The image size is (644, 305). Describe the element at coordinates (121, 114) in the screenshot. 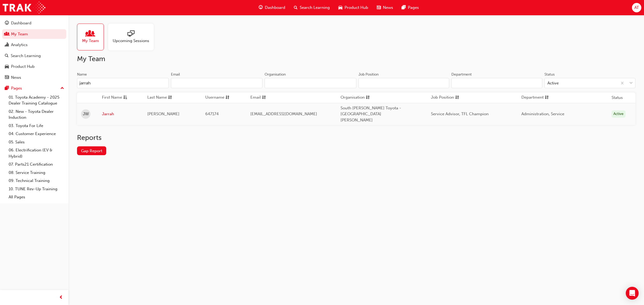

I see `a: Jarrah` at that location.